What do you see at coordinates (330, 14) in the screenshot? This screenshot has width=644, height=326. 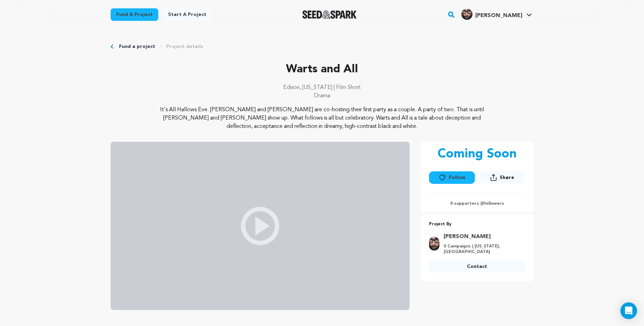 I see `img: Seed&Spark Logo Dark Mode` at bounding box center [330, 14].